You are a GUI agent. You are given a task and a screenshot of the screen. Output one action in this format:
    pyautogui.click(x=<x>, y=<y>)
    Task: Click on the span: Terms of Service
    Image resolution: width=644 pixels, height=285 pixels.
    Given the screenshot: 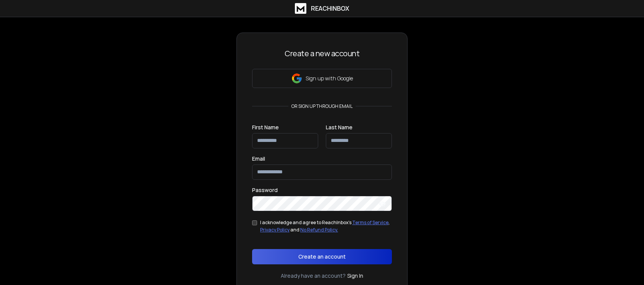 What is the action you would take?
    pyautogui.click(x=370, y=222)
    